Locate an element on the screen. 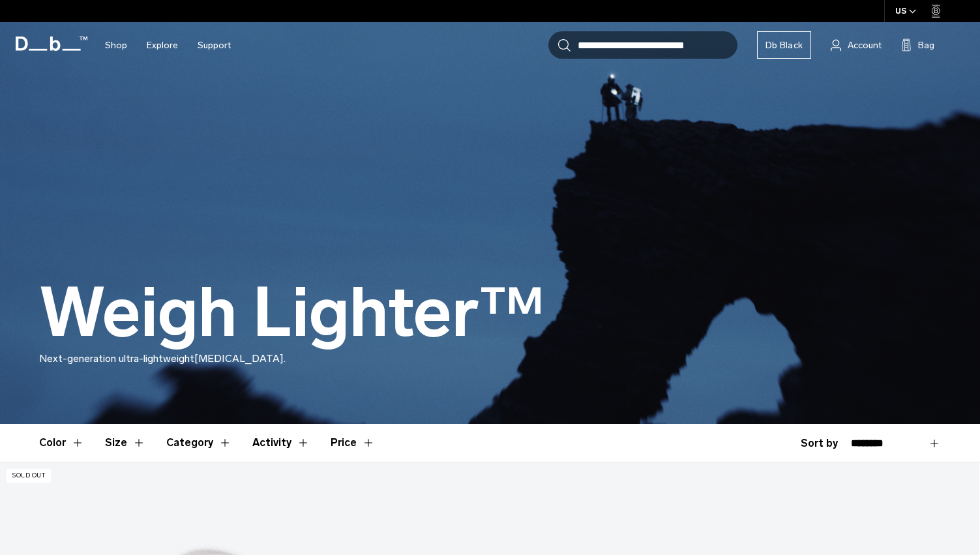  a: Db Black is located at coordinates (784, 45).